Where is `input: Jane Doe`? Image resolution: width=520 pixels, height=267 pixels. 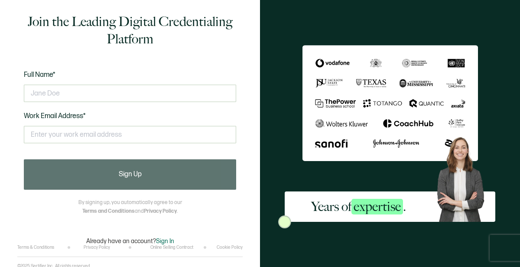 input: Jane Doe is located at coordinates (130, 93).